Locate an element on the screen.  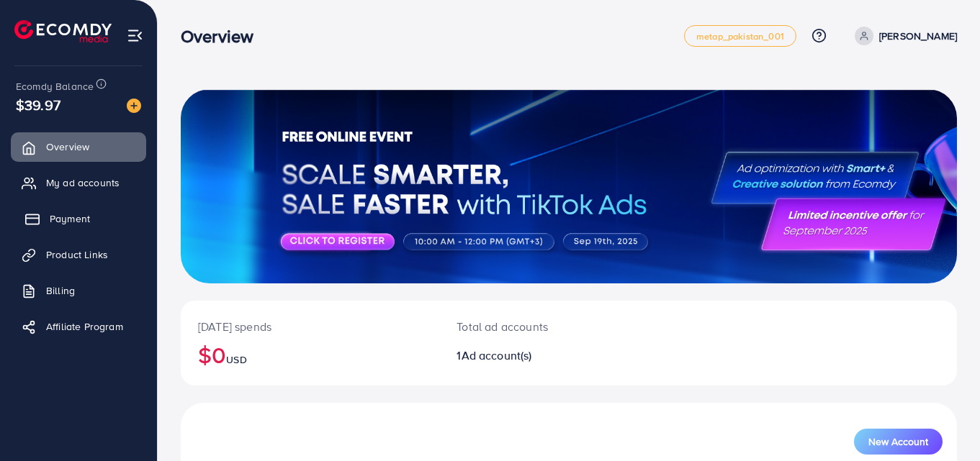
span: Overview is located at coordinates (68, 147).